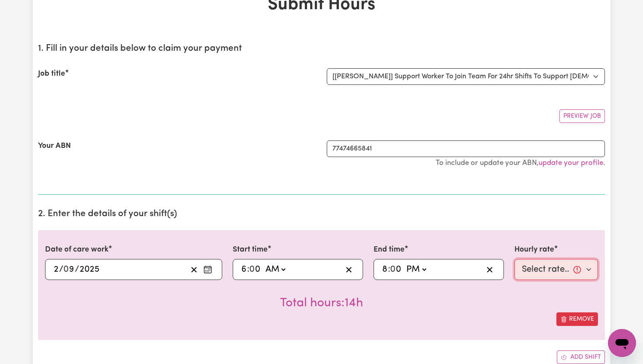 This screenshot has height=364, width=643. I want to click on label: Start time, so click(250, 250).